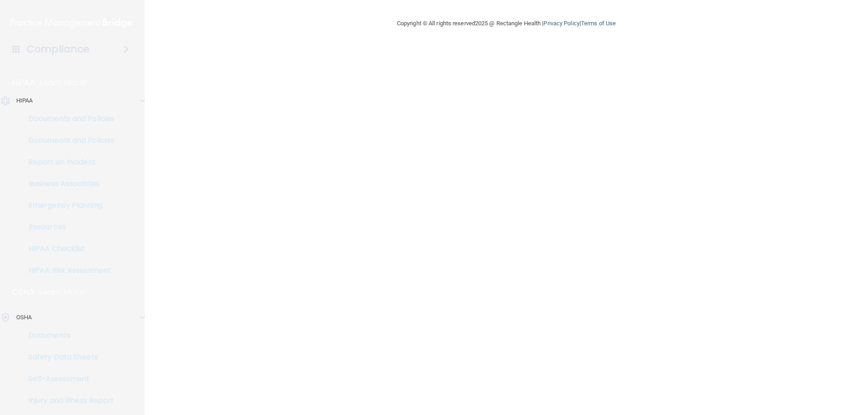 This screenshot has height=415, width=868. Describe the element at coordinates (598, 23) in the screenshot. I see `a: Terms of Use` at that location.